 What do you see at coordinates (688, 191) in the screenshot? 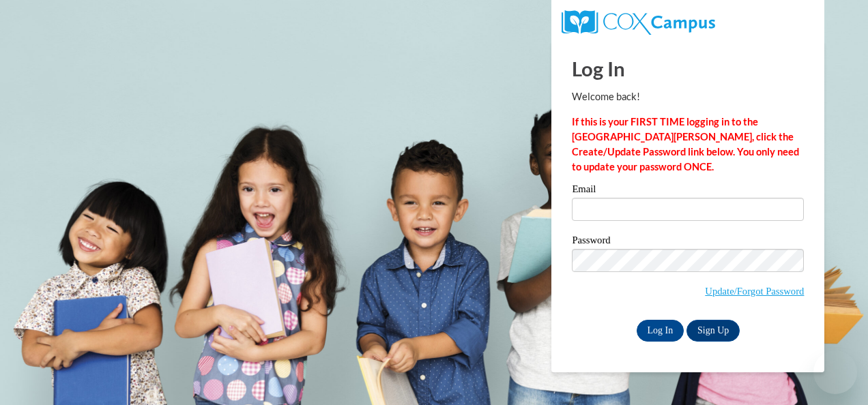
I see `label: Email` at bounding box center [688, 191].